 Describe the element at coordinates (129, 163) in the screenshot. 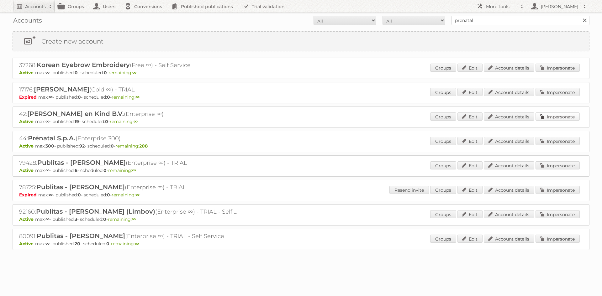

I see `h2: 79428: (Enterprise ∞) - TRIAL` at that location.